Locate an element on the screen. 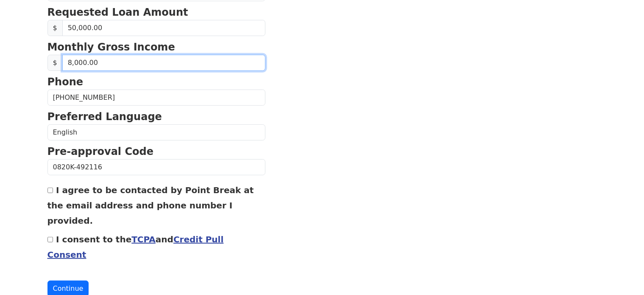 The image size is (644, 295). strong: Pre-approval Code is located at coordinates (100, 152).